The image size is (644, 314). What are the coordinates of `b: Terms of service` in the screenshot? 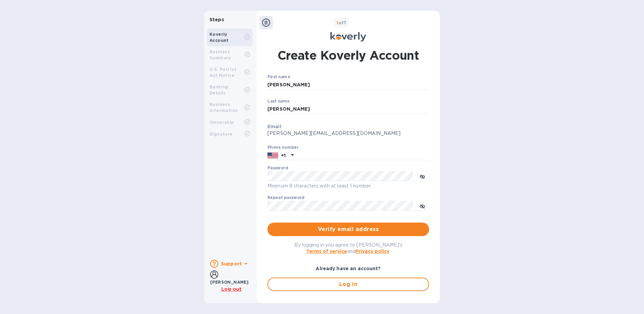 It's located at (326, 251).